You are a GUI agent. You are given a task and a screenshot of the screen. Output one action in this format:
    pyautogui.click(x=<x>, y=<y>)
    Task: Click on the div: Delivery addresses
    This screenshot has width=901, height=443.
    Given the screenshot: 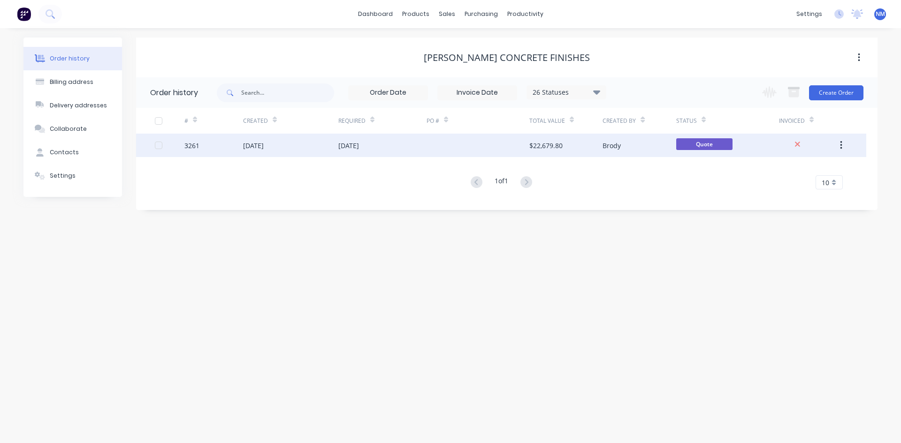 What is the action you would take?
    pyautogui.click(x=78, y=106)
    